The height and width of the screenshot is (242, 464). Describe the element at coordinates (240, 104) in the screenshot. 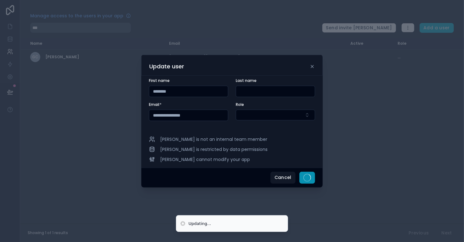

I see `span: Role` at that location.